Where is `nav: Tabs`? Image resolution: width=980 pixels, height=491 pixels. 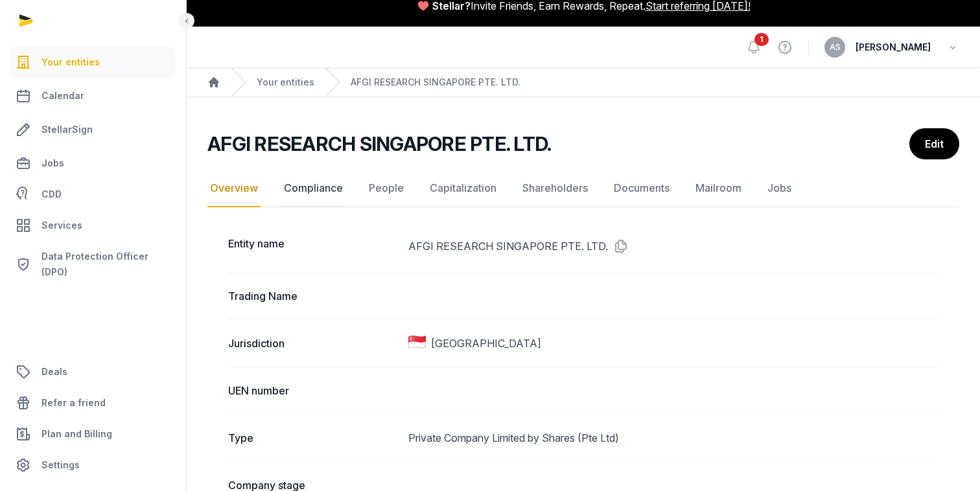
nav: Tabs is located at coordinates (583, 188).